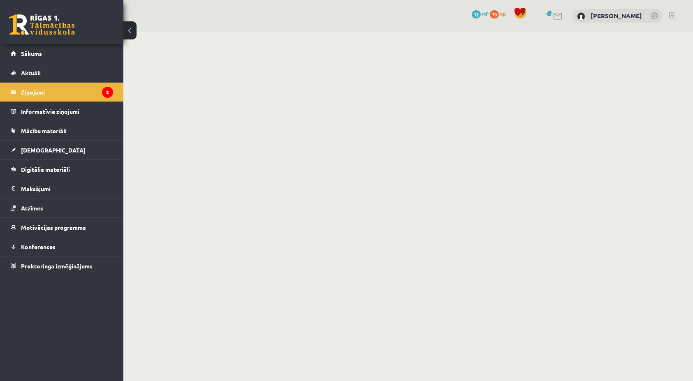 This screenshot has height=381, width=693. I want to click on a: Sākums, so click(62, 53).